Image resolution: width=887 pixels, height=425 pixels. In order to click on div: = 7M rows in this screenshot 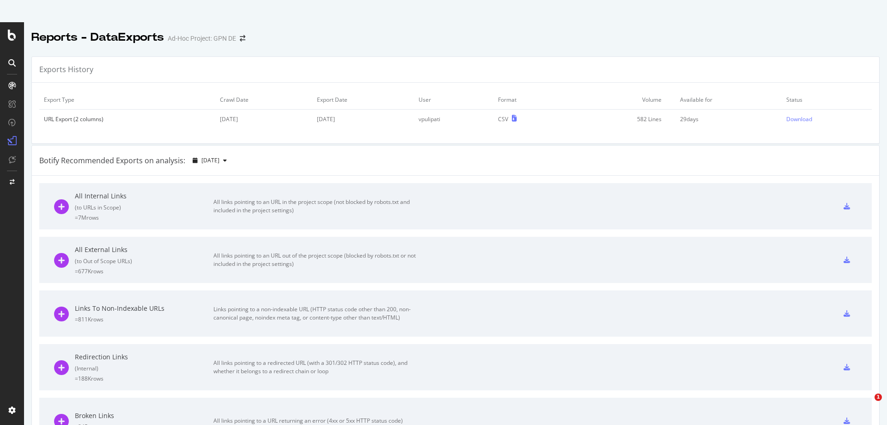, I will do `click(144, 217)`.